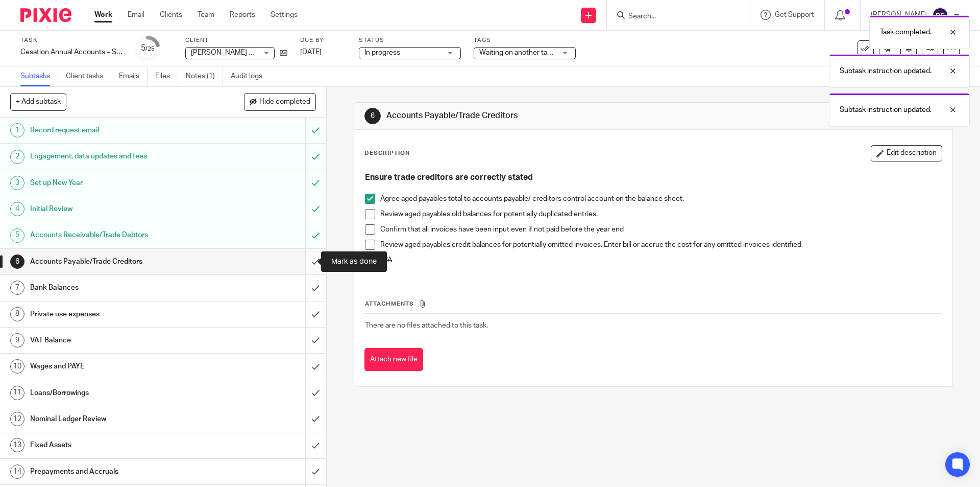 Image resolution: width=980 pixels, height=487 pixels. What do you see at coordinates (18, 183) in the screenshot?
I see `div: 3` at bounding box center [18, 183].